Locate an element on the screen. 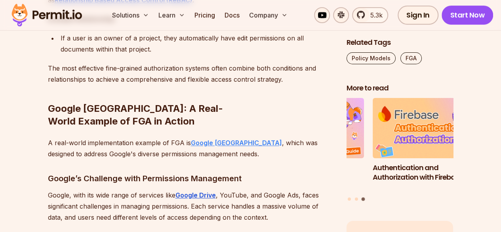 The height and width of the screenshot is (232, 501). li: 2 of 3 is located at coordinates (311, 145).